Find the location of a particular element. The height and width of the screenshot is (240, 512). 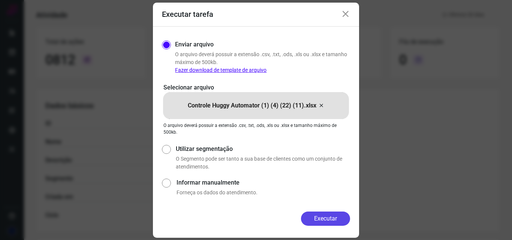

p: Forneça os dados do atendimento. is located at coordinates (263, 193).